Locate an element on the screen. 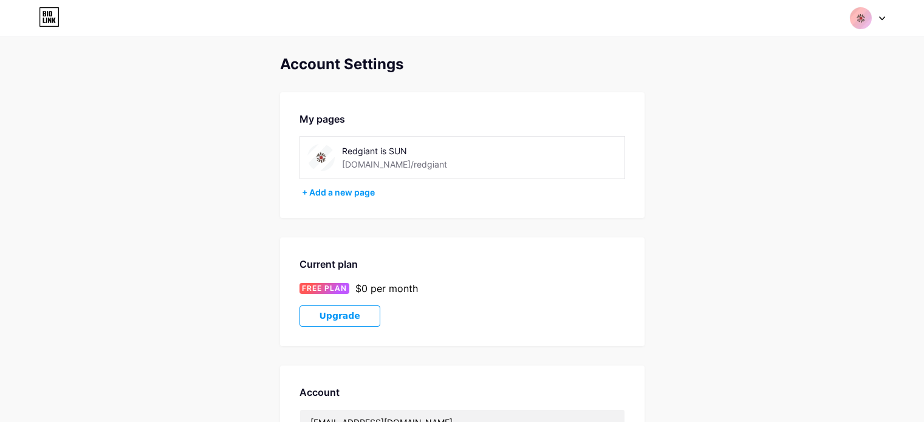  div: + Add a new page is located at coordinates (464, 193).